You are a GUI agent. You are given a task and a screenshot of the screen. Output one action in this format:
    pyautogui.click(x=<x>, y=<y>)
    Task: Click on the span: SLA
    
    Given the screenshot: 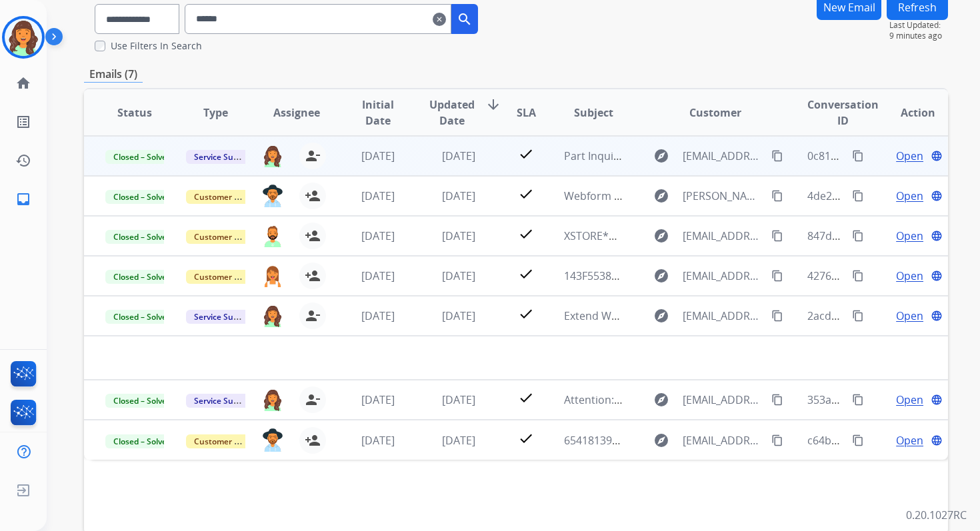 What is the action you would take?
    pyautogui.click(x=526, y=113)
    